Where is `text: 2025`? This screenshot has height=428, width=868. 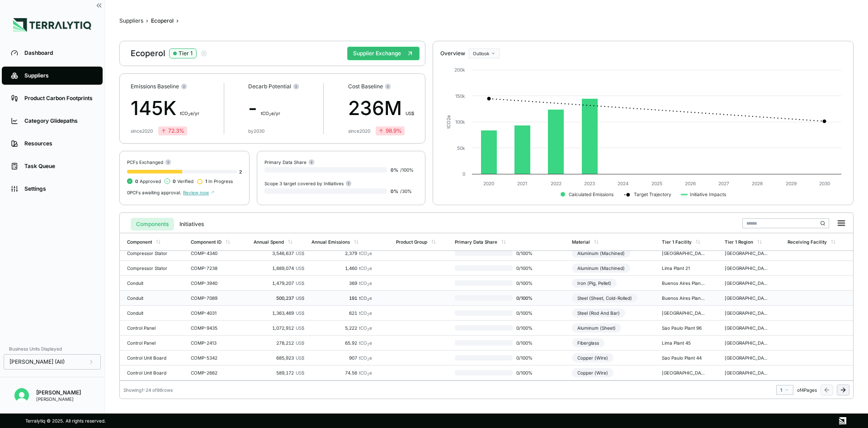 text: 2025 is located at coordinates (657, 183).